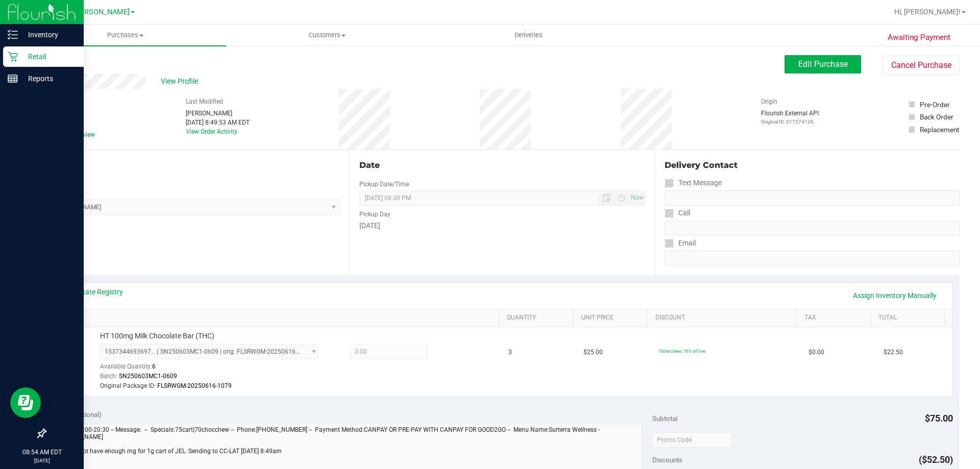 The image size is (980, 469). I want to click on span: Customers, so click(327, 35).